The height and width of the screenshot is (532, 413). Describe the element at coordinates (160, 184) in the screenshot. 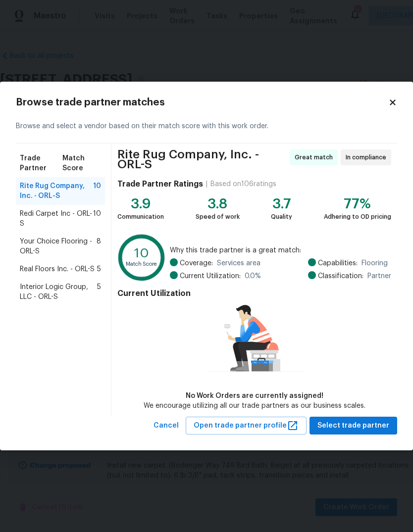

I see `h4: Trade Partner Ratings` at that location.